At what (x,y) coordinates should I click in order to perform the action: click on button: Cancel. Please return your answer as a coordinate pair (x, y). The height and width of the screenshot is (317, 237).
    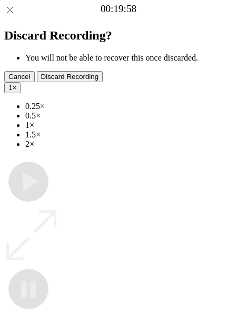
    Looking at the image, I should click on (19, 76).